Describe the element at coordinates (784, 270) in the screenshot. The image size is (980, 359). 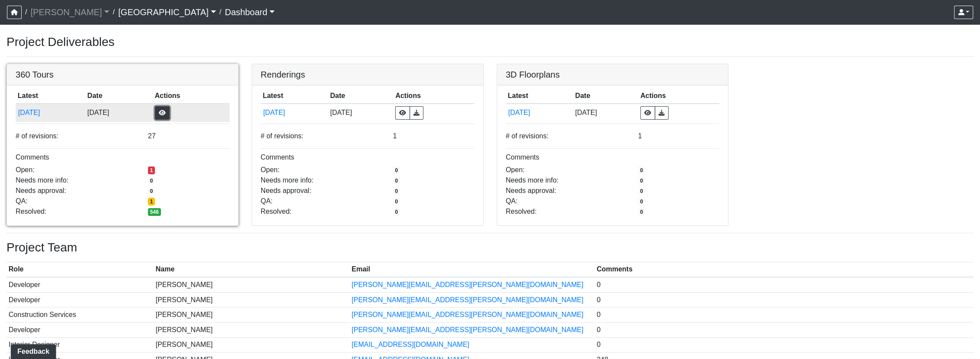
I see `th: Comments` at that location.